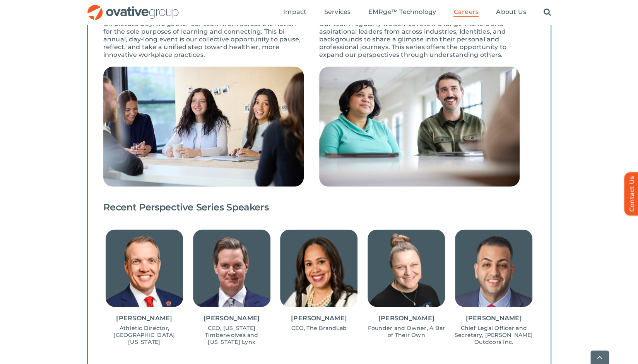  I want to click on div: 4 / 15, so click(406, 283).